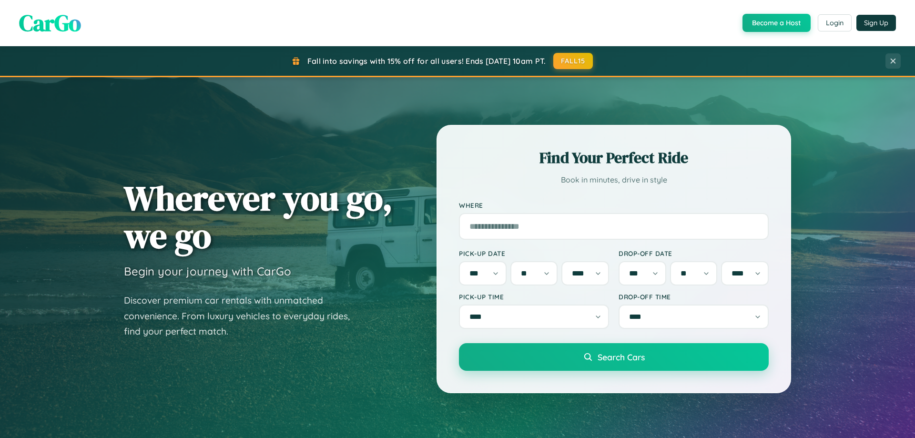 Image resolution: width=915 pixels, height=438 pixels. Describe the element at coordinates (614, 357) in the screenshot. I see `button: Search Cars` at that location.